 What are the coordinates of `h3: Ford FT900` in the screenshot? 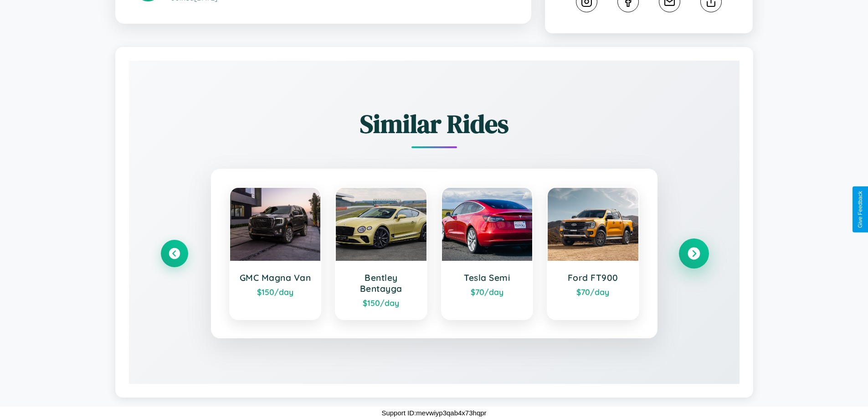 It's located at (593, 278).